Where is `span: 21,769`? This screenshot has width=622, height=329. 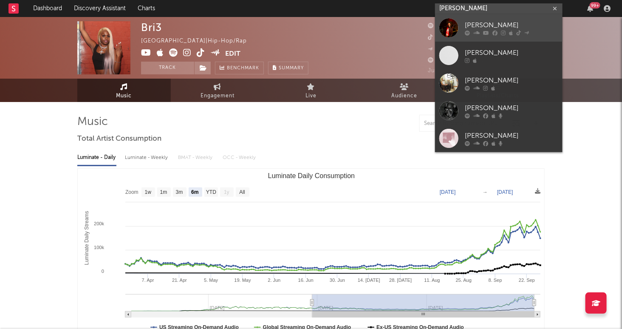 span: 21,769 is located at coordinates (442, 26).